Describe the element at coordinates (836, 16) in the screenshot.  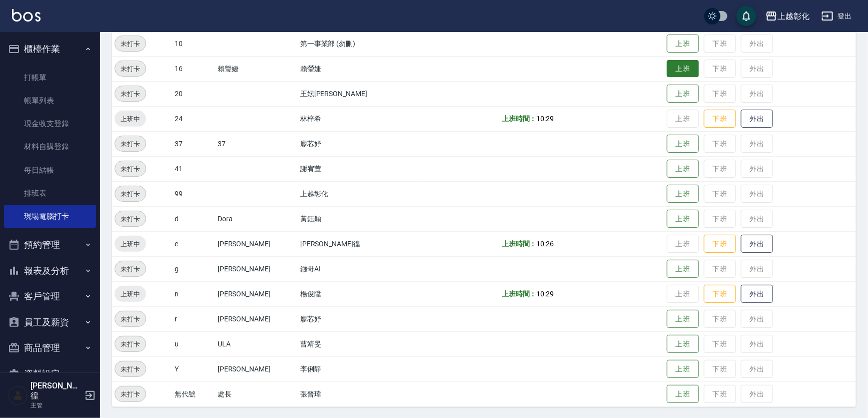
I see `button: 登出` at that location.